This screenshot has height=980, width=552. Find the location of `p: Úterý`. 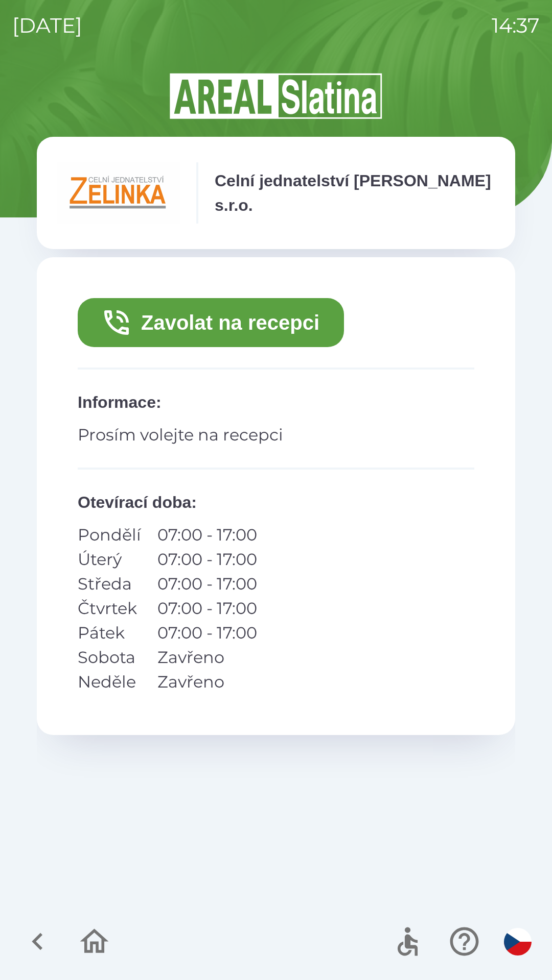

p: Úterý is located at coordinates (109, 560).